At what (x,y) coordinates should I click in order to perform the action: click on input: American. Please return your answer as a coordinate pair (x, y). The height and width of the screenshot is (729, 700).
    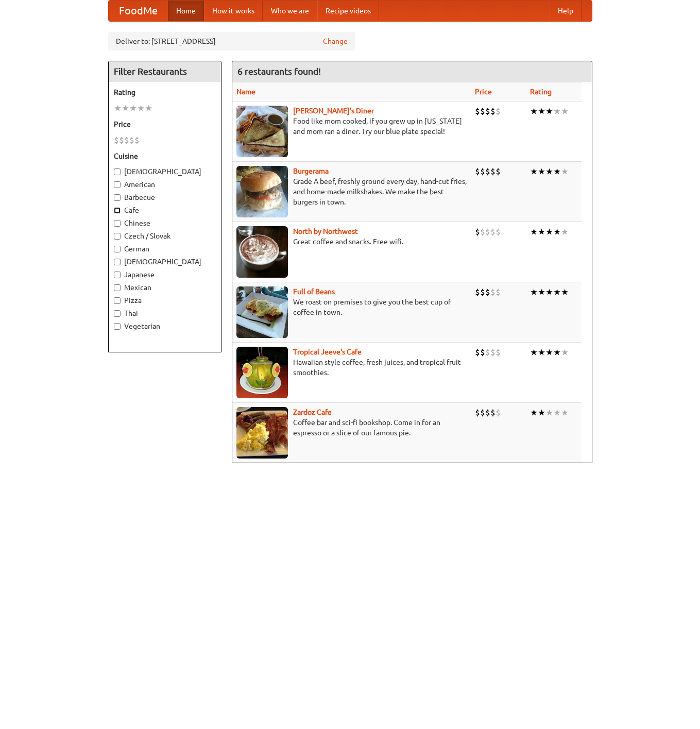
    Looking at the image, I should click on (117, 185).